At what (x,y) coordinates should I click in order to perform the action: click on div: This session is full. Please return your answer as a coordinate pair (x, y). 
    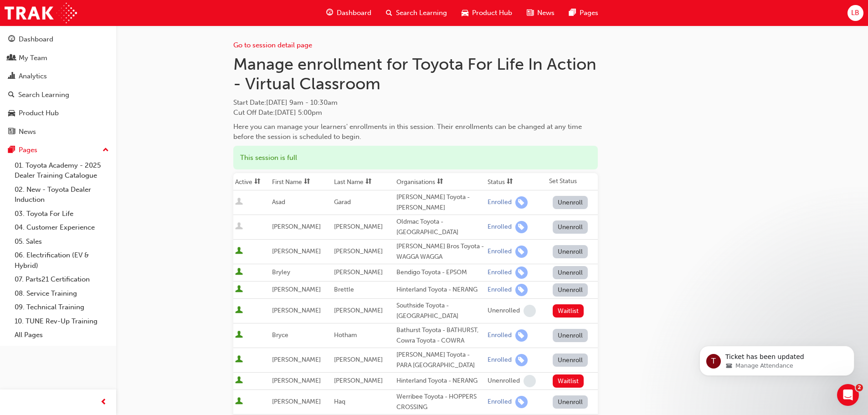
    Looking at the image, I should click on (416, 158).